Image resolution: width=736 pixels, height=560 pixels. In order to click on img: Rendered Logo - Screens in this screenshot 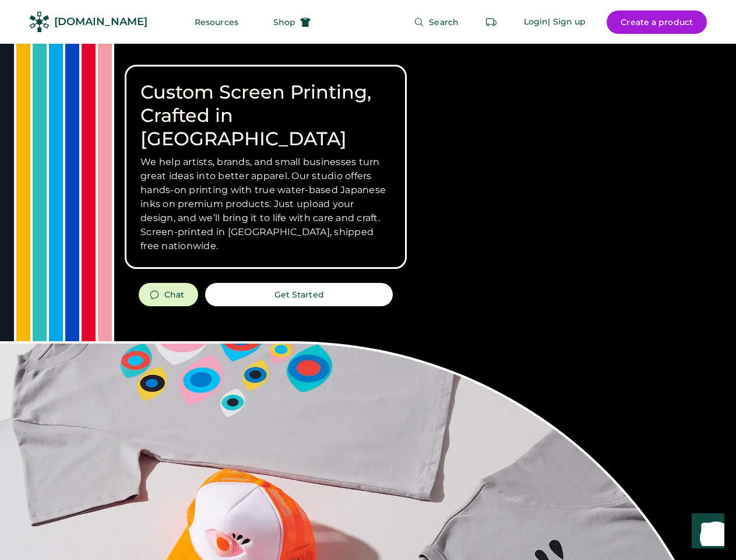, I will do `click(39, 21)`.